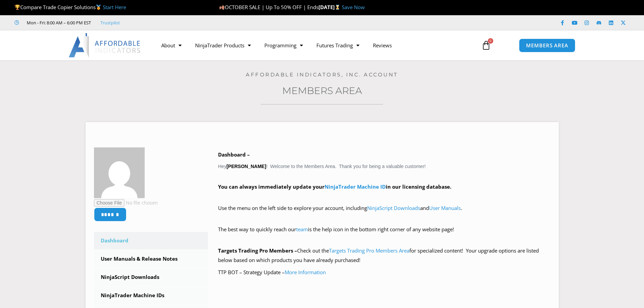 The width and height of the screenshot is (644, 308). I want to click on a: Affordable Indicators, Inc. Account, so click(322, 74).